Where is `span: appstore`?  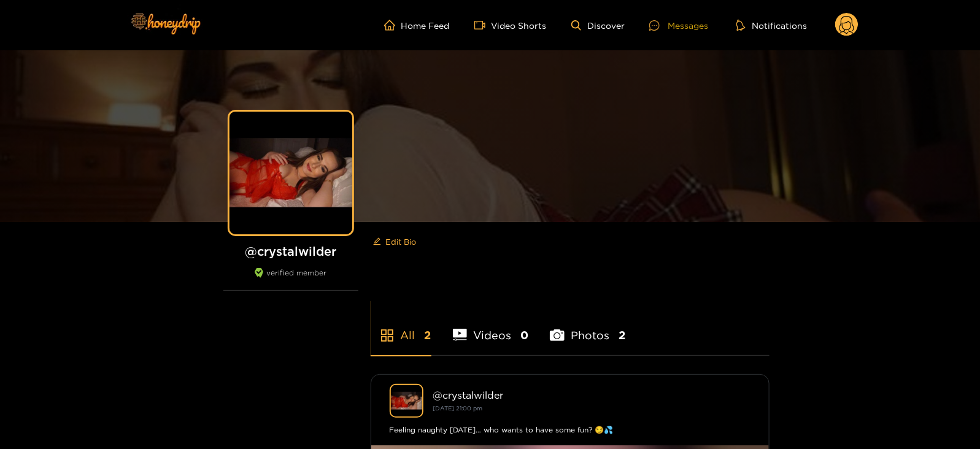
span: appstore is located at coordinates (387, 336).